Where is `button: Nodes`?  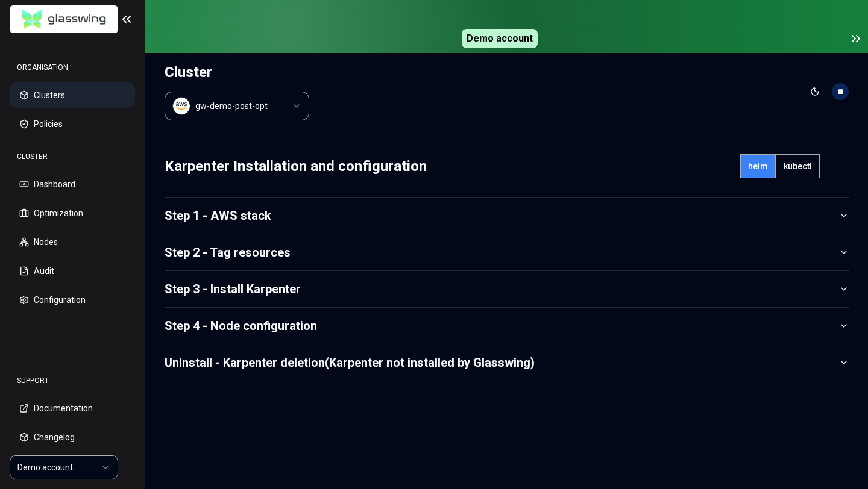 button: Nodes is located at coordinates (72, 242).